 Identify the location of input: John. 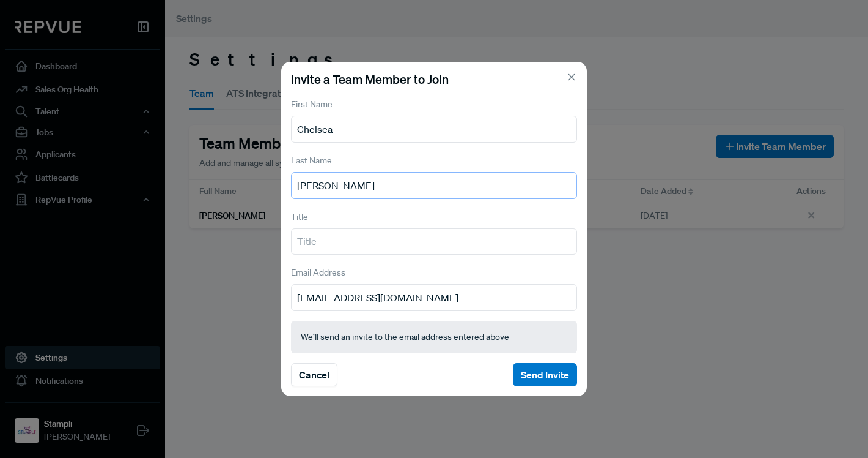
(434, 129).